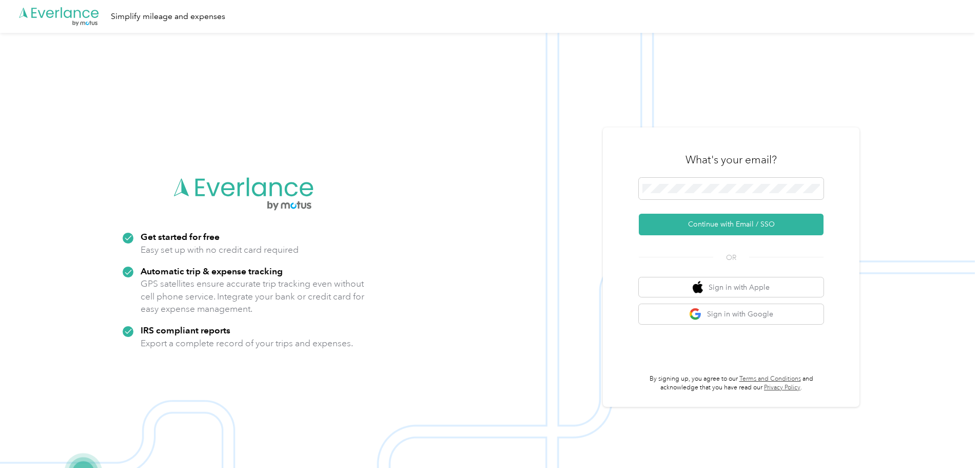 The width and height of the screenshot is (980, 468). I want to click on img: apple logo, so click(698, 287).